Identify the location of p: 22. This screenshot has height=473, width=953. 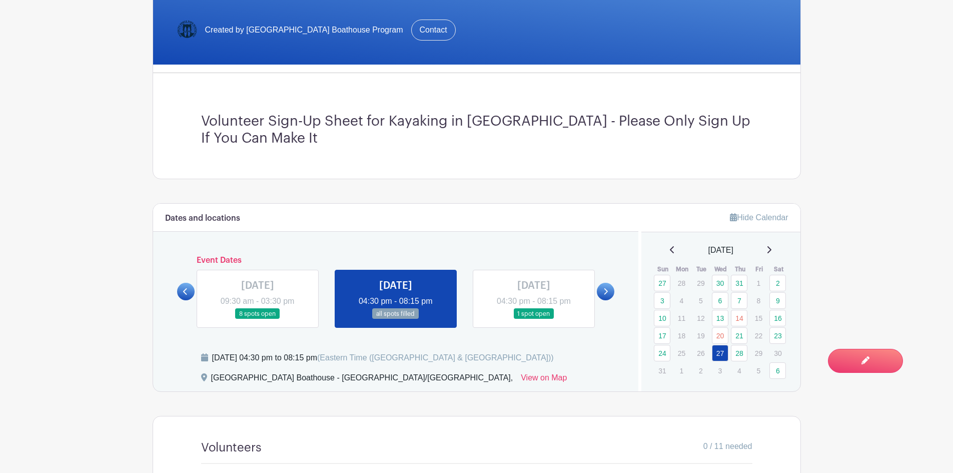
(759, 335).